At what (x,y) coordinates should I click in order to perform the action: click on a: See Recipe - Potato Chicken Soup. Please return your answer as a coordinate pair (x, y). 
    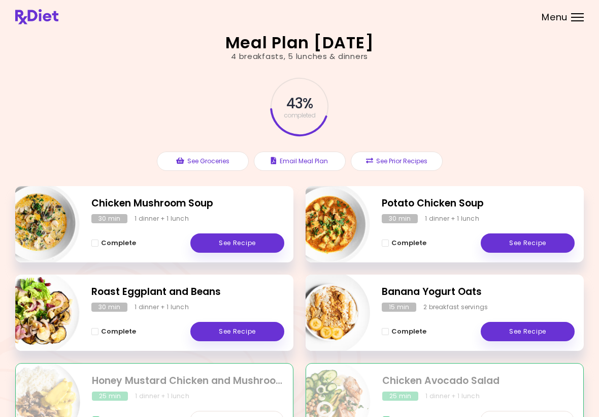
    Looking at the image, I should click on (528, 243).